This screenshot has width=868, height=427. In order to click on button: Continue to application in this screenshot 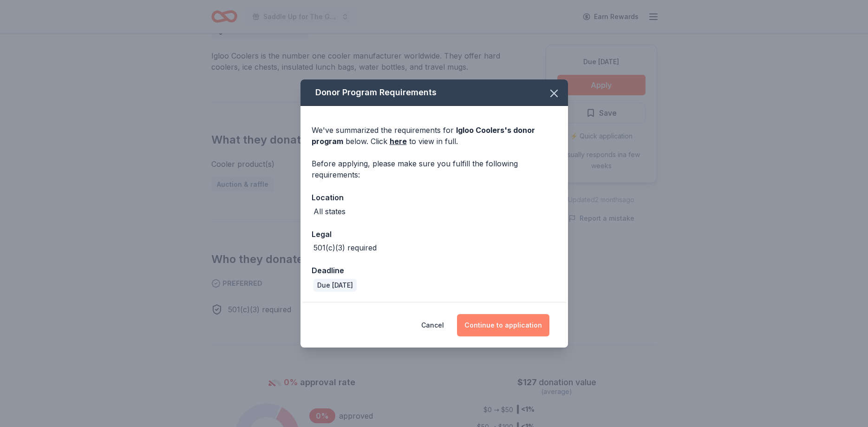, I will do `click(503, 326)`.